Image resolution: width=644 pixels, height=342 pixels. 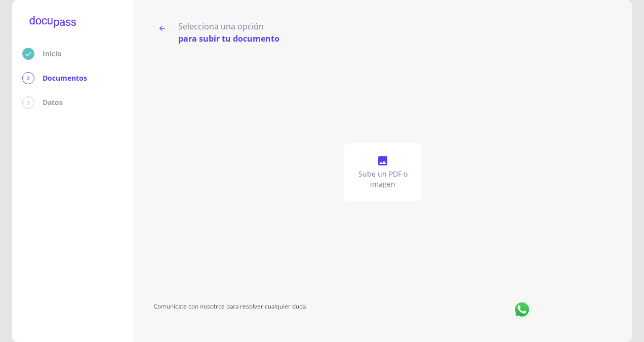 I want to click on p: Selecciona una opción, so click(x=229, y=27).